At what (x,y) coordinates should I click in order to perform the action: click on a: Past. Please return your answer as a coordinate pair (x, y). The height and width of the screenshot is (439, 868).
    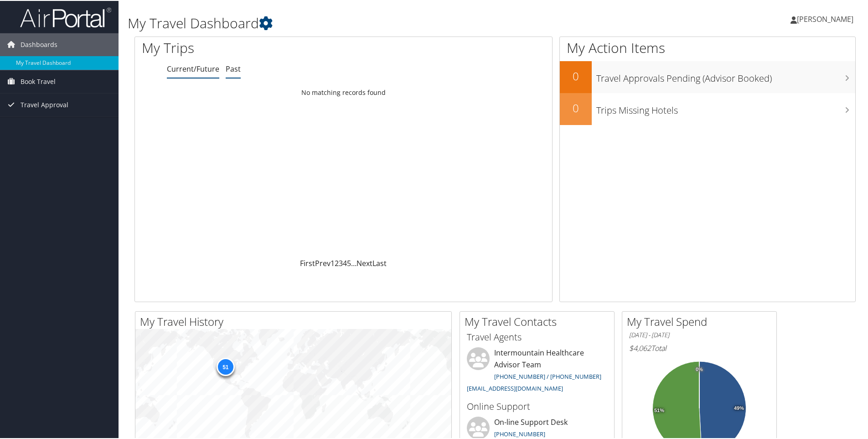
    Looking at the image, I should click on (233, 68).